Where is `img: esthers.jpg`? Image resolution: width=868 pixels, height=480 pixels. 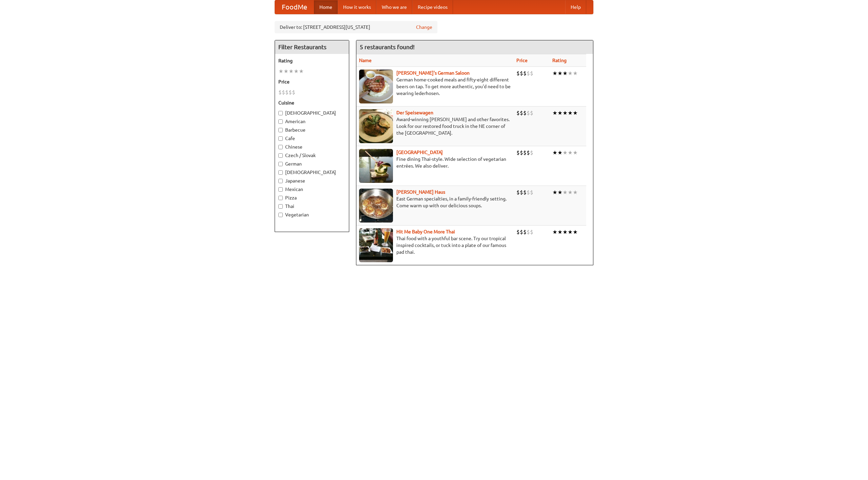 img: esthers.jpg is located at coordinates (376, 86).